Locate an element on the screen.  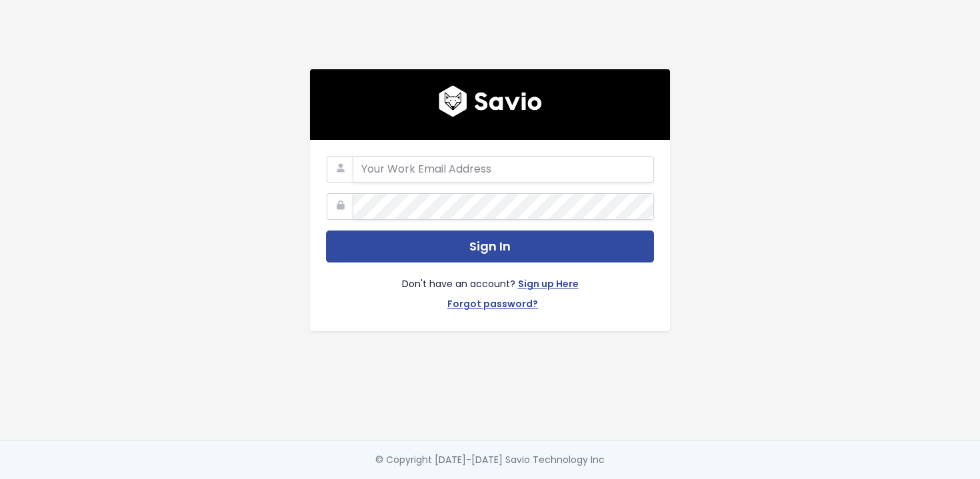
div: Don't have an account? is located at coordinates (490, 288).